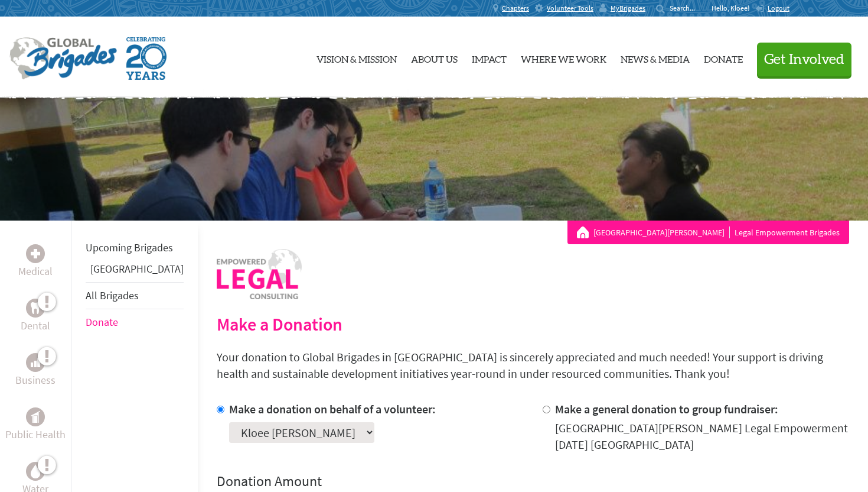  Describe the element at coordinates (35, 417) in the screenshot. I see `img: Public Health` at that location.